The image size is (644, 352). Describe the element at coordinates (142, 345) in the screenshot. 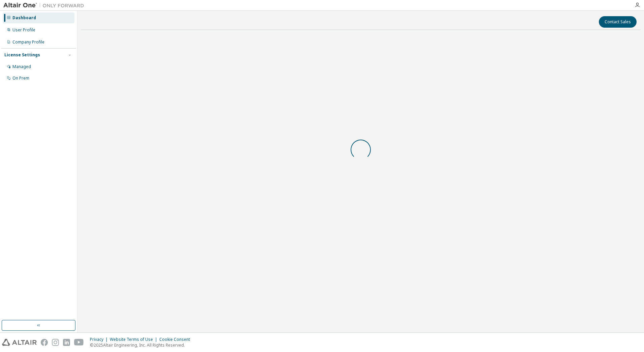

I see `p: © 2025 Altair Engineering, Inc. All Rights Reserved.` at that location.